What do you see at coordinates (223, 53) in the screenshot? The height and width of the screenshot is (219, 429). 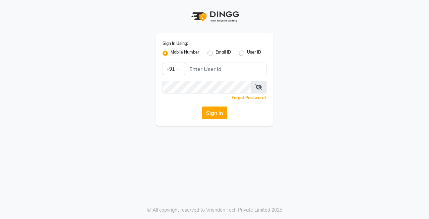 I see `label: Email ID` at bounding box center [223, 53].